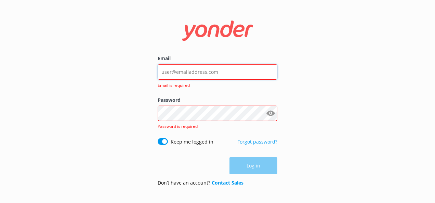 This screenshot has width=435, height=203. I want to click on a: Forgot password?, so click(257, 142).